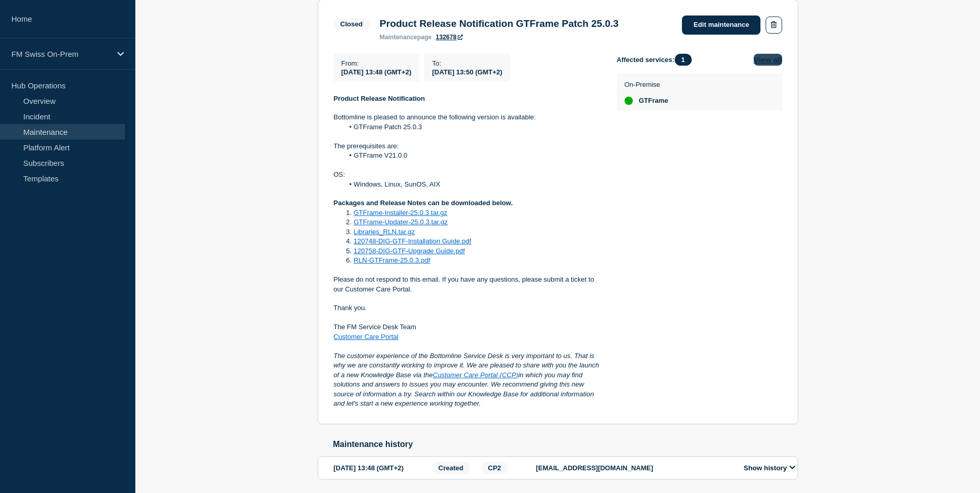  Describe the element at coordinates (468, 380) in the screenshot. I see `em: The customer experience of the Bottomline Service Desk is very important to us. That is why we ar...` at that location.